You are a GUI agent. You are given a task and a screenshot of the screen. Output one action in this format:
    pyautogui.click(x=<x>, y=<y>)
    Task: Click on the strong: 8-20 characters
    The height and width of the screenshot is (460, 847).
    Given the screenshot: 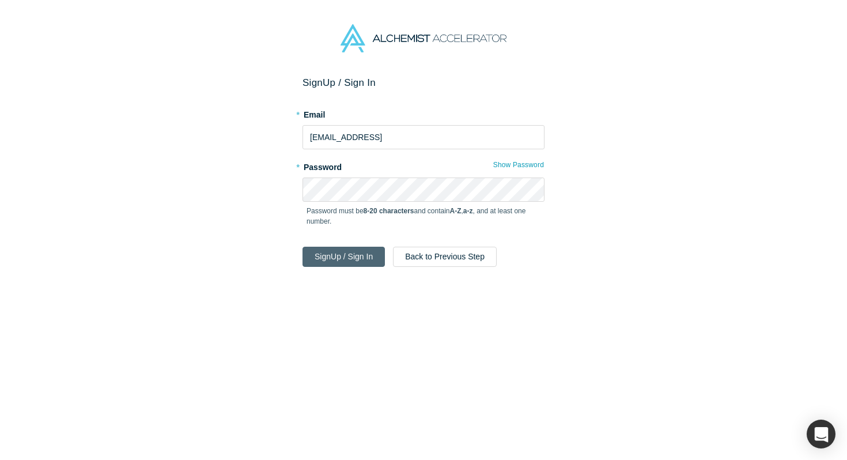 What is the action you would take?
    pyautogui.click(x=389, y=211)
    